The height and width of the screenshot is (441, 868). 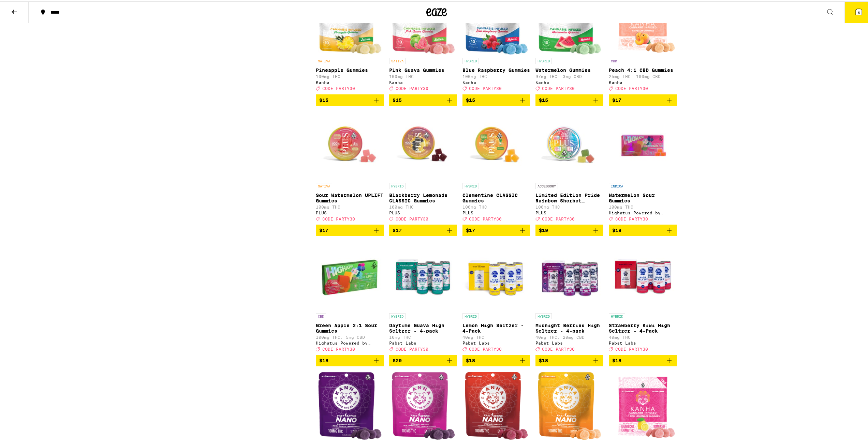 I want to click on span: Hi. Need any help?, so click(x=27, y=7).